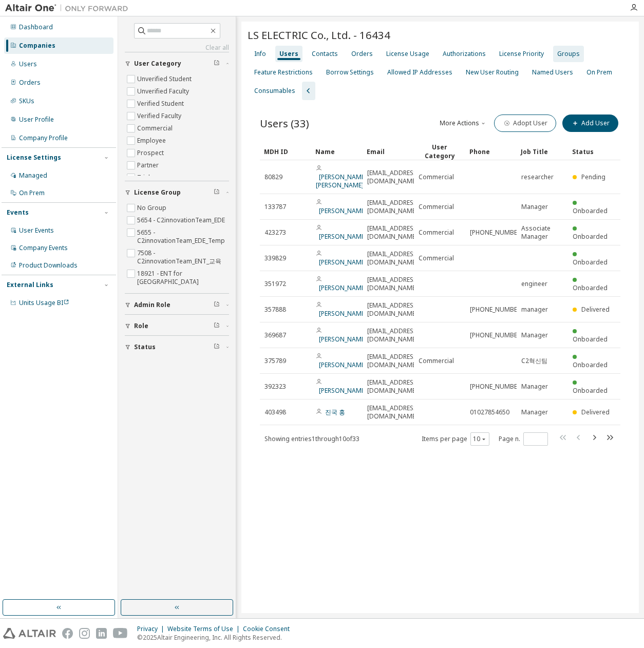 The image size is (644, 648). What do you see at coordinates (160, 116) in the screenshot?
I see `label: Verified Faculty` at bounding box center [160, 116].